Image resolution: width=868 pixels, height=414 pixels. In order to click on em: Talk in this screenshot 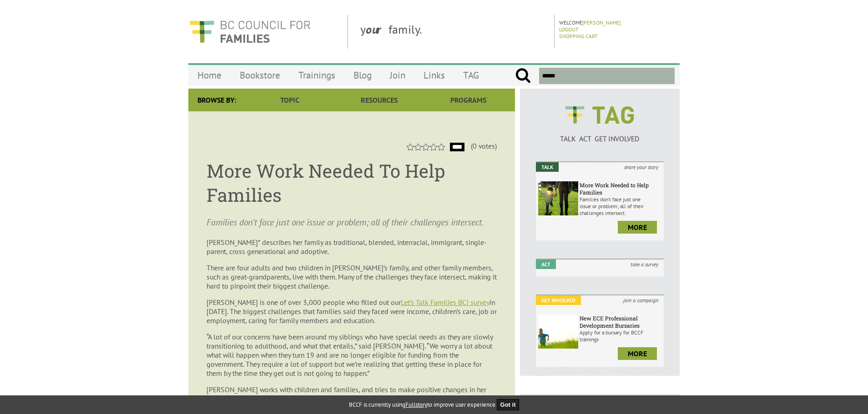, I will do `click(547, 167)`.